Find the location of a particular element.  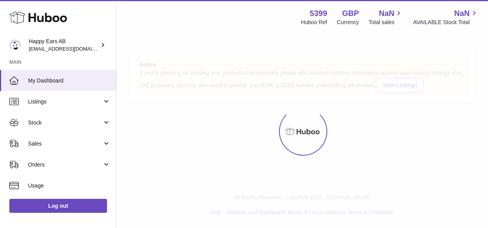

div: Happy Ears AB is located at coordinates (64, 45).